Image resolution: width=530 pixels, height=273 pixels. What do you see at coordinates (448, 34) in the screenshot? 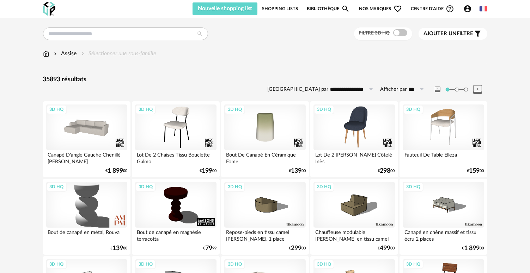
I see `span: filtre` at bounding box center [448, 34].